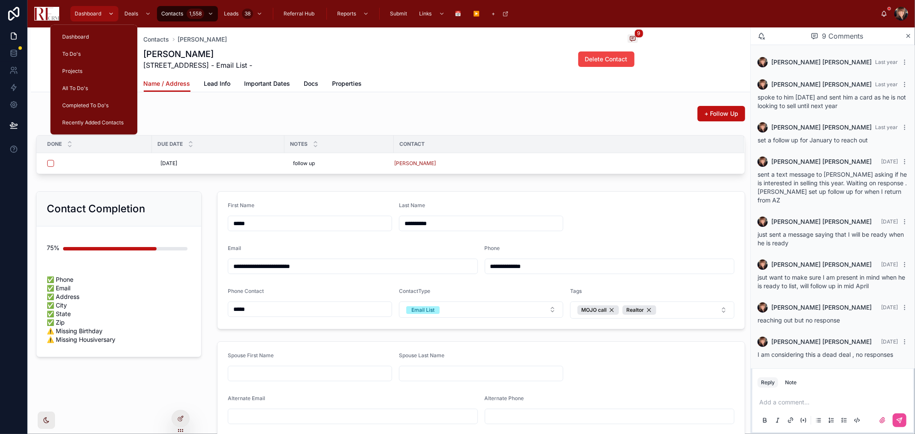 The width and height of the screenshot is (915, 434). I want to click on span: ContactType, so click(414, 291).